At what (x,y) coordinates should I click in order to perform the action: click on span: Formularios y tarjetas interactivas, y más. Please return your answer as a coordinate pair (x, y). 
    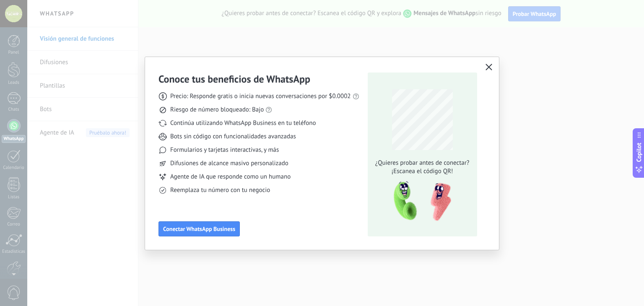
    Looking at the image, I should click on (225, 150).